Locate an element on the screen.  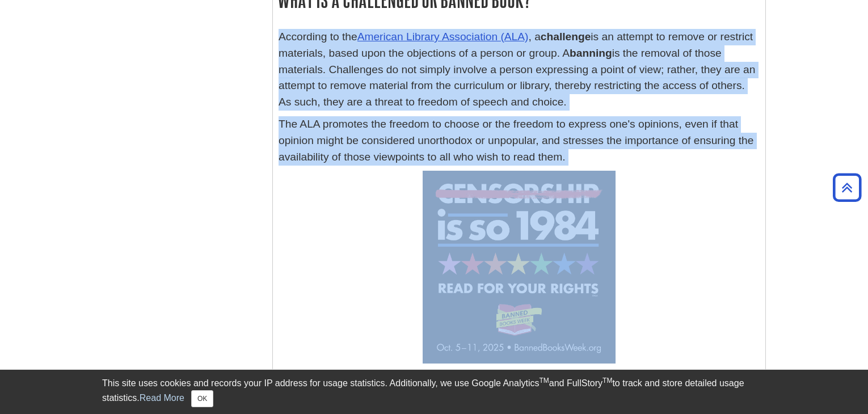
a: Read More is located at coordinates (162, 398).